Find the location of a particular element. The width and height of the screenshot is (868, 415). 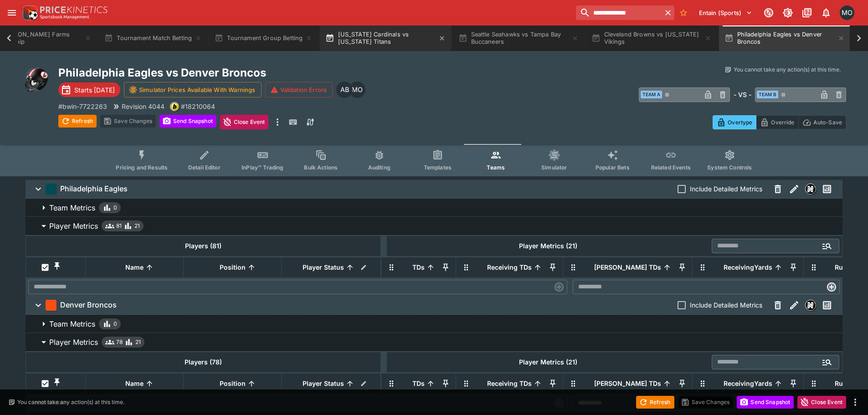

span: System Controls is located at coordinates (729, 167).